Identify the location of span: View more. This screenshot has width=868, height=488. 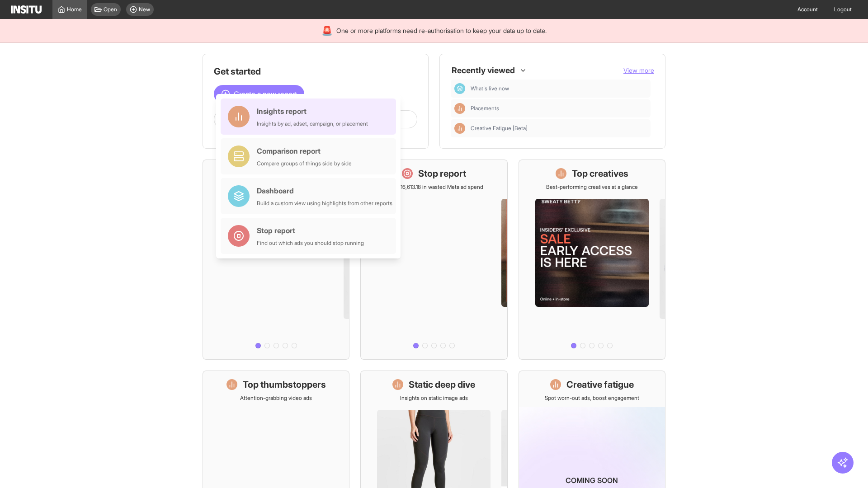
(639, 70).